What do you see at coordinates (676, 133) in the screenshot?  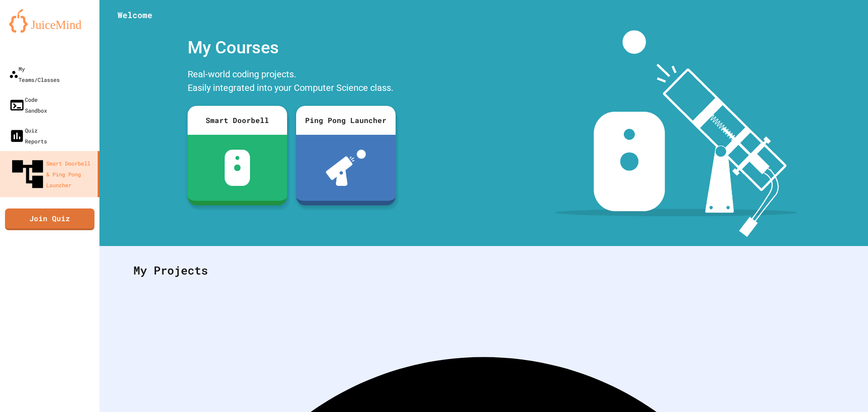 I see `img: banner-image-my-projects.png` at bounding box center [676, 133].